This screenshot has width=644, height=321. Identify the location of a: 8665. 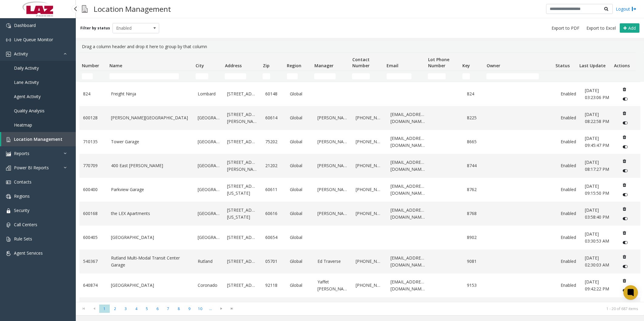
(475, 142).